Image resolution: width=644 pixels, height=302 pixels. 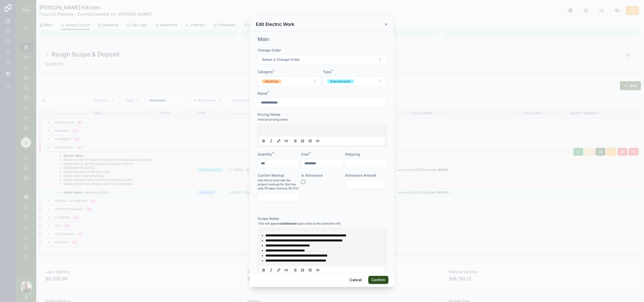 What do you see at coordinates (264, 154) in the screenshot?
I see `span: Quantity` at bounding box center [264, 154].